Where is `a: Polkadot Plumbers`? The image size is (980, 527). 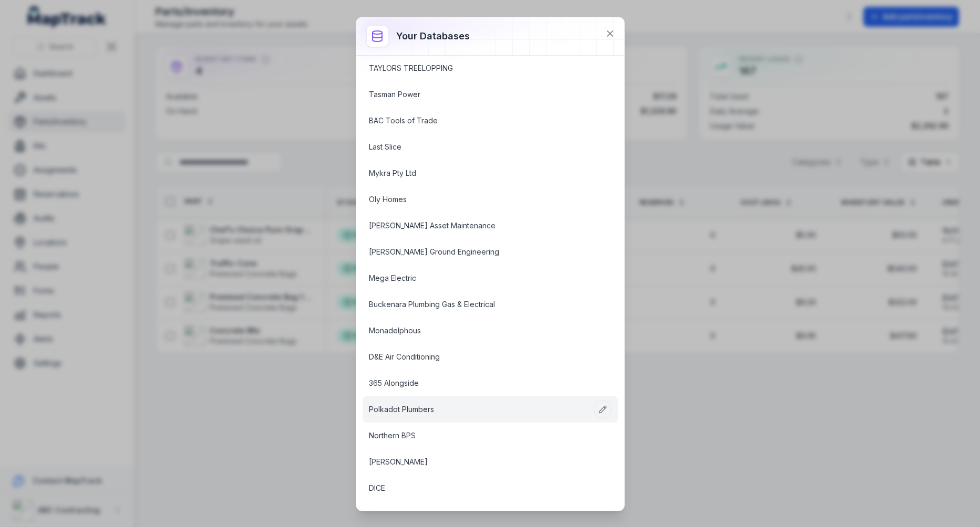
a: Polkadot Plumbers is located at coordinates (478, 410).